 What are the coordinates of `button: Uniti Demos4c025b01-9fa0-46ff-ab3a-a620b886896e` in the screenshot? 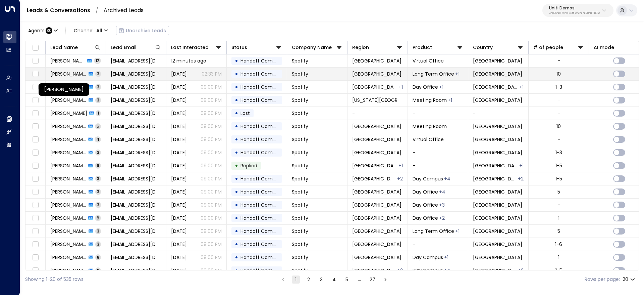 It's located at (578, 10).